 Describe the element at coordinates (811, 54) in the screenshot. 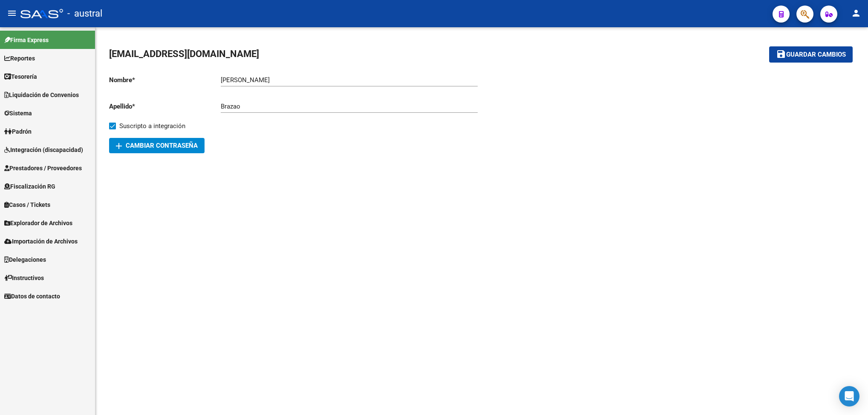

I see `button: Guardar cambios` at that location.